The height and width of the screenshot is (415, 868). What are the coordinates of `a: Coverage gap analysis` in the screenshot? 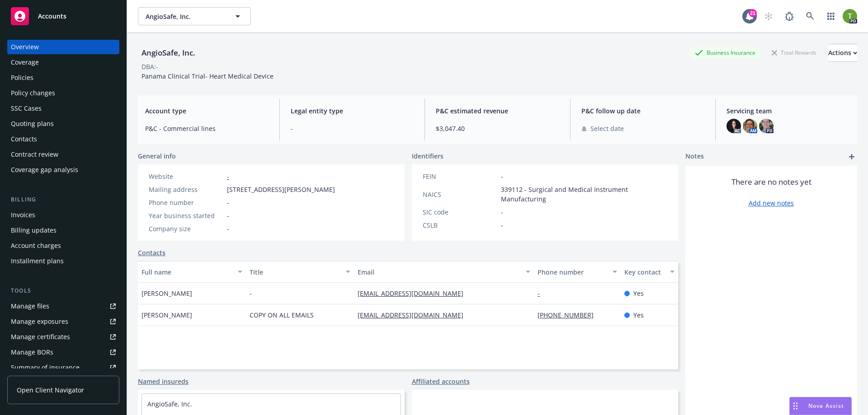 It's located at (63, 170).